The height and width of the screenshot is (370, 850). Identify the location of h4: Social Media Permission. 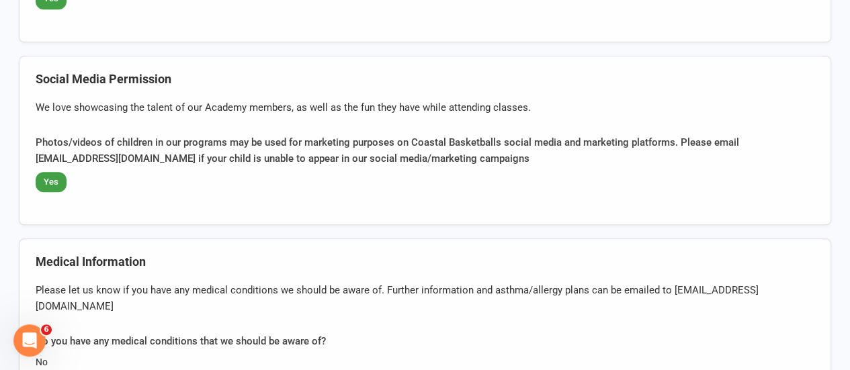
(424, 79).